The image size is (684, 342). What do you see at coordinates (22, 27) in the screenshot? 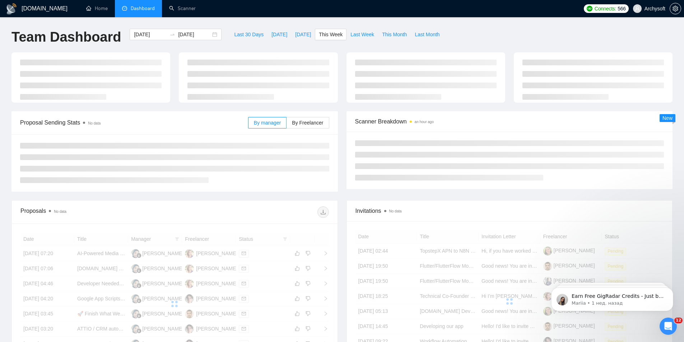
I see `img: Profile image for Mariia` at bounding box center [22, 27].